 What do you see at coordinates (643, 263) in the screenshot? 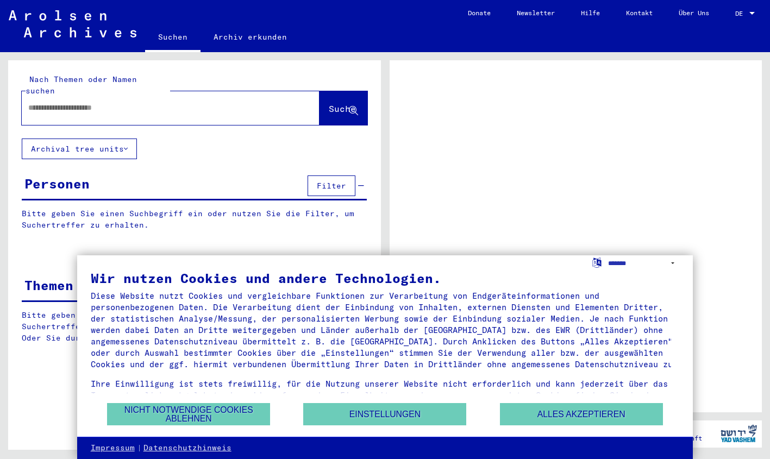
I see `select: Sprache auswählen` at bounding box center [643, 263].